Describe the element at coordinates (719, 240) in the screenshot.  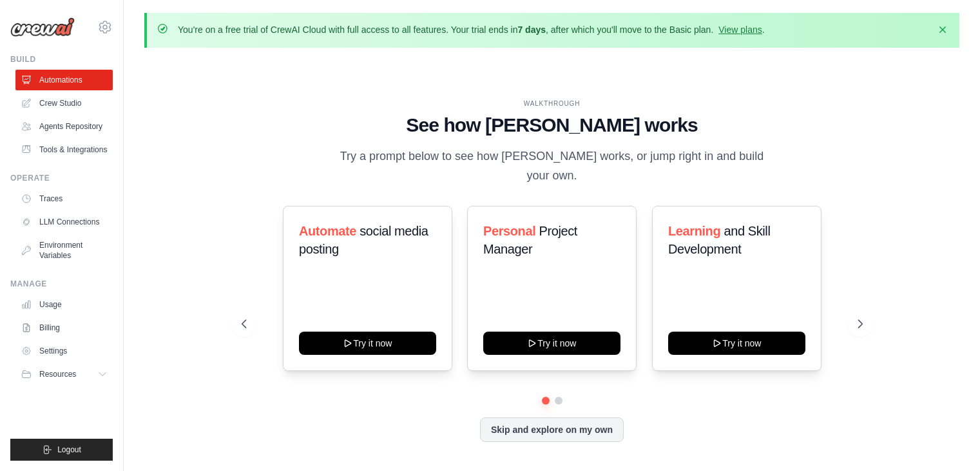
I see `span: and Skill Development` at that location.